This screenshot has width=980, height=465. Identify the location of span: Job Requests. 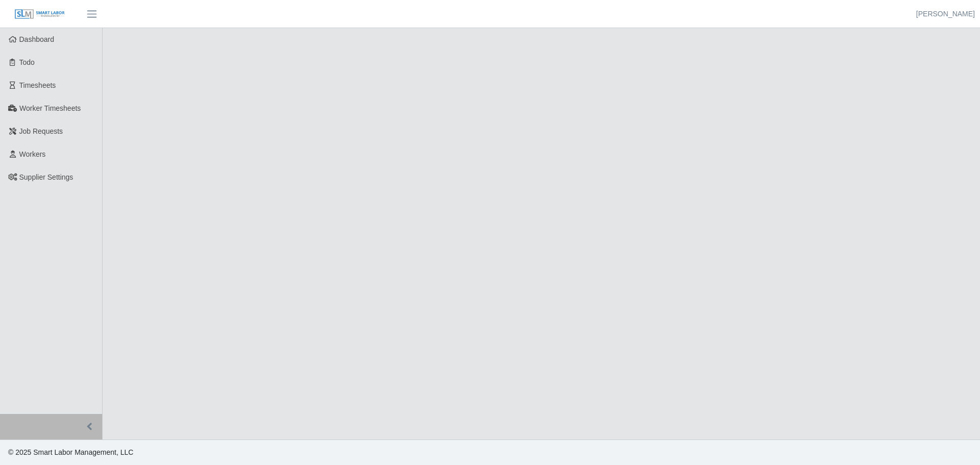
(41, 131).